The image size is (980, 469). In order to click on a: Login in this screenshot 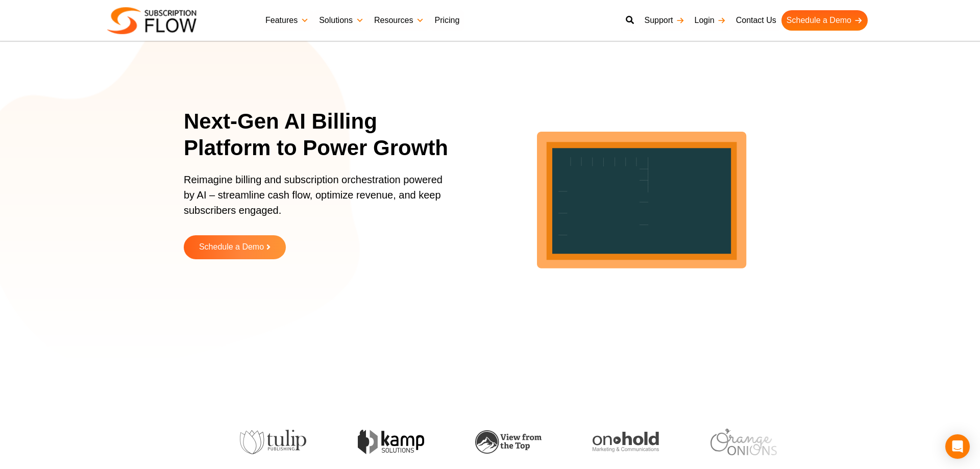, I will do `click(710, 21)`.